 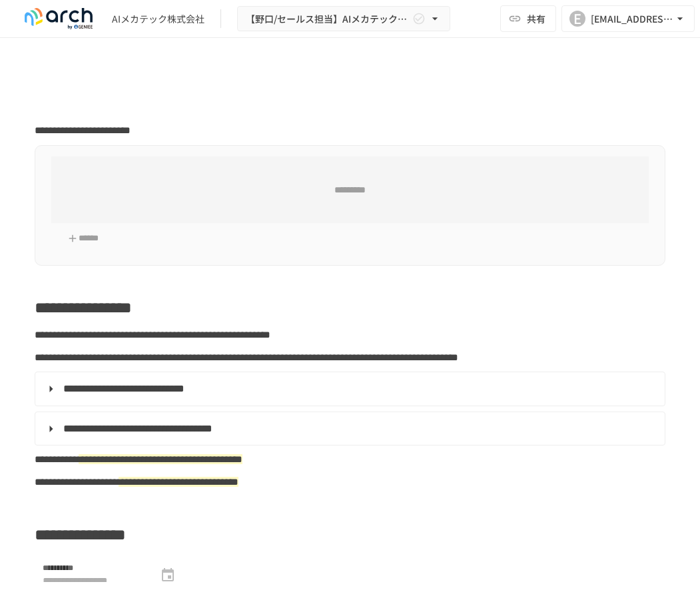 I want to click on div: E, so click(x=578, y=19).